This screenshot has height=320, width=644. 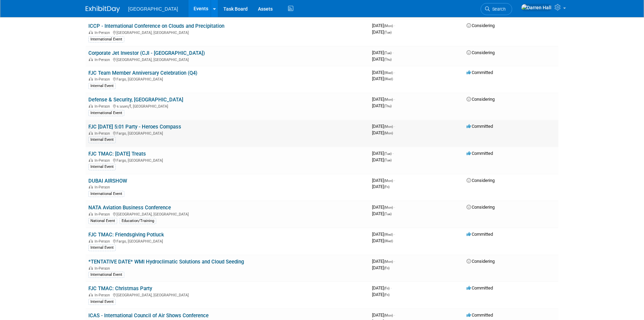 I want to click on div: National Event, so click(x=103, y=221).